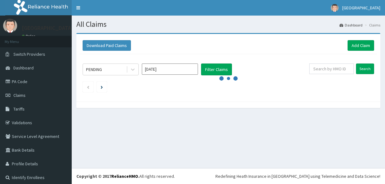  What do you see at coordinates (360, 45) in the screenshot?
I see `a: Add Claim` at bounding box center [360, 45].